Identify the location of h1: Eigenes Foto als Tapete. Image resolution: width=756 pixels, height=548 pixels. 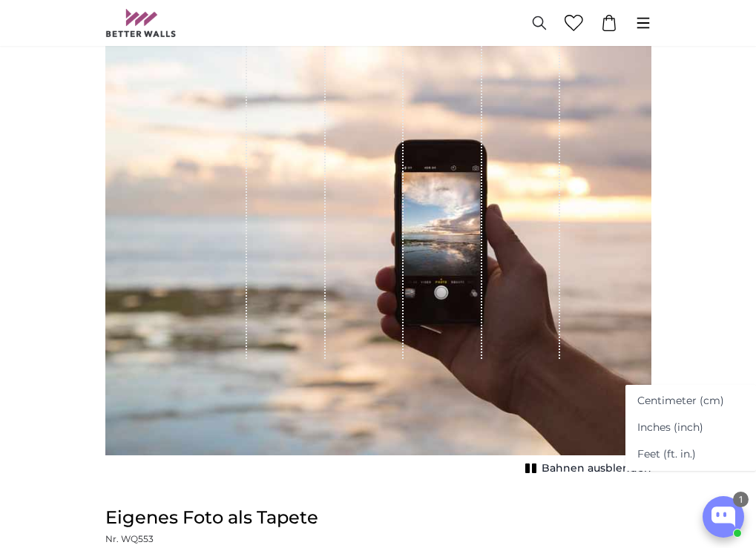
(378, 518).